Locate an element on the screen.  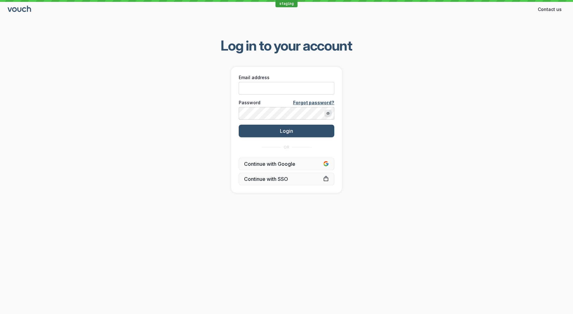
span: Email address is located at coordinates (254, 78).